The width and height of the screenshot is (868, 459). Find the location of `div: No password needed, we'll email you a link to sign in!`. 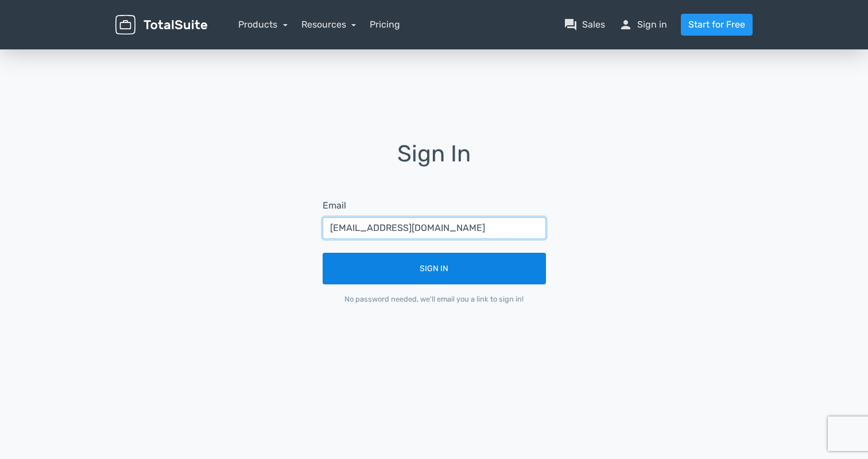

div: No password needed, we'll email you a link to sign in! is located at coordinates (434, 299).